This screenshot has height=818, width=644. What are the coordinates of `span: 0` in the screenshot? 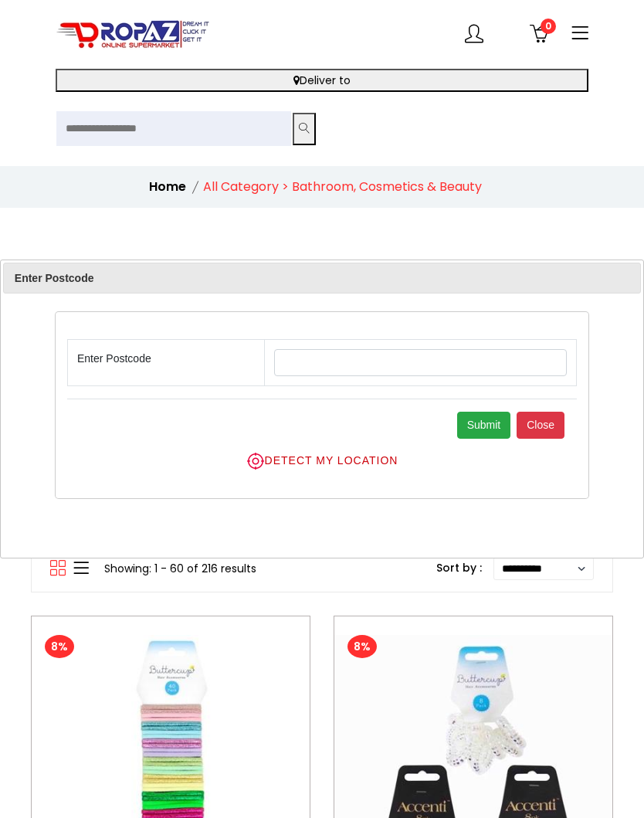 It's located at (548, 26).